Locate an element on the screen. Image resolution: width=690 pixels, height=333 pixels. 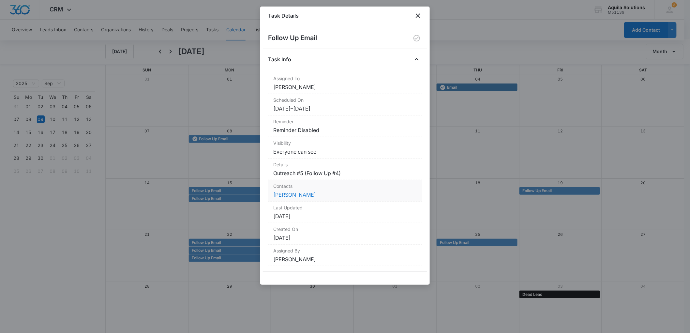
div: DetailsOutreach #5 (Follow Up #4) is located at coordinates (345, 169).